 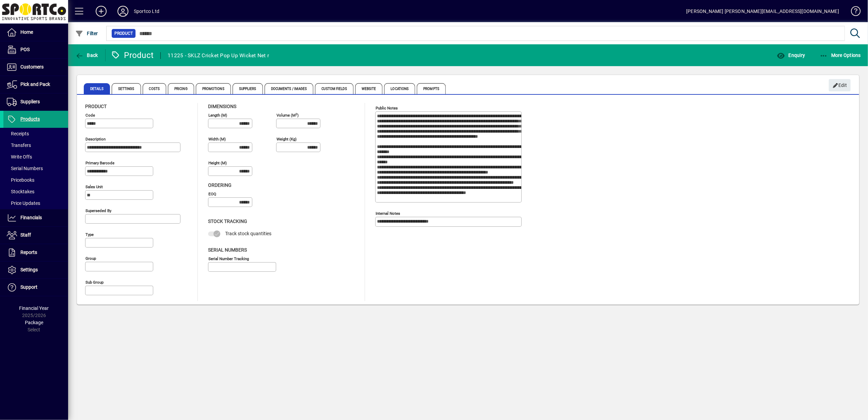 What do you see at coordinates (228, 259) in the screenshot?
I see `mat-label: Serial Number tracking` at bounding box center [228, 259].